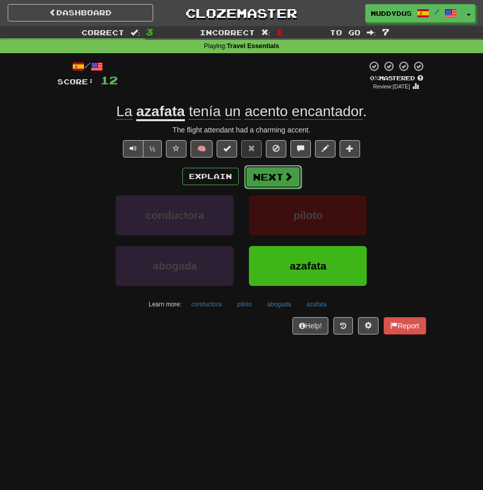  What do you see at coordinates (165, 305) in the screenshot?
I see `small: Learn more:` at bounding box center [165, 305].